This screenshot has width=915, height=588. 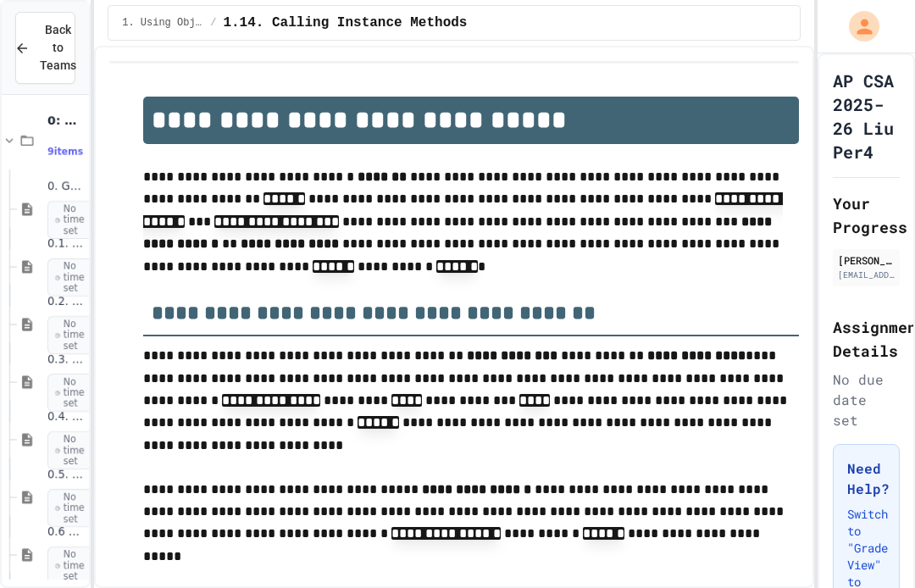 I want to click on span: Back to Teams, so click(x=57, y=47).